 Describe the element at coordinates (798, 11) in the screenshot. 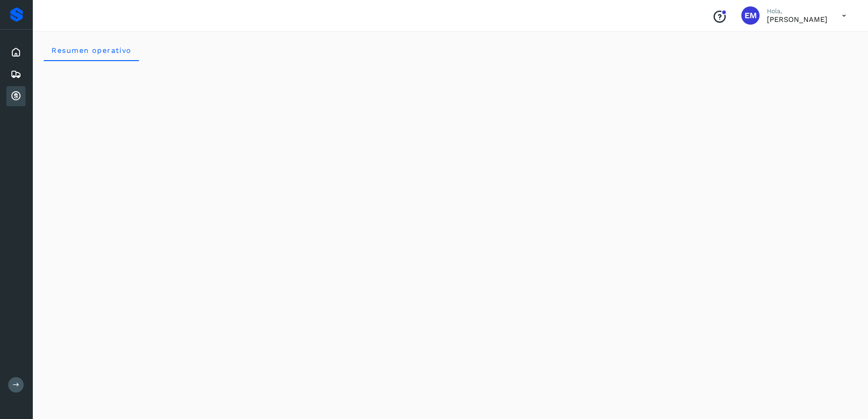

I see `p: Hola,` at that location.